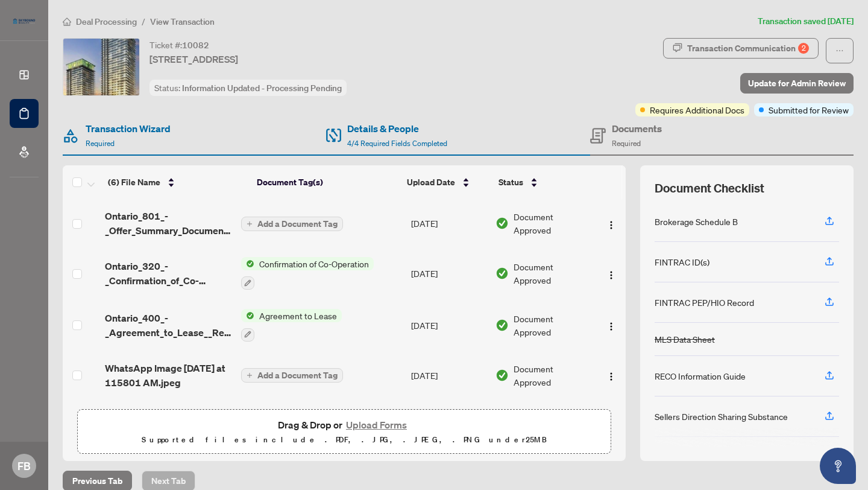 Image resolution: width=868 pixels, height=490 pixels. What do you see at coordinates (247, 88) in the screenshot?
I see `div: Status:` at bounding box center [247, 88].